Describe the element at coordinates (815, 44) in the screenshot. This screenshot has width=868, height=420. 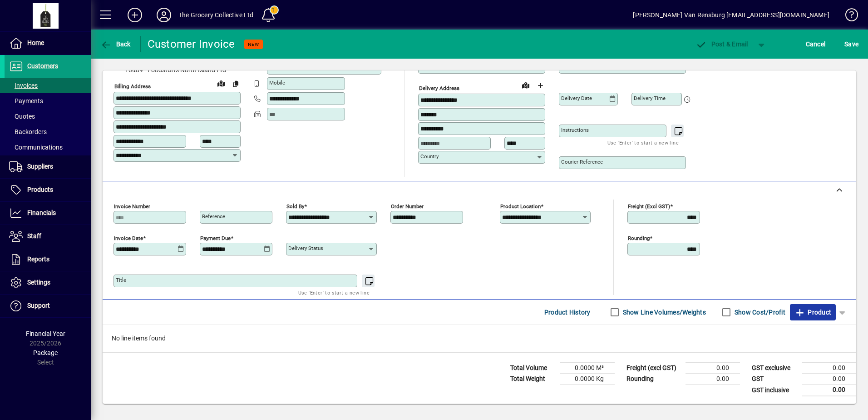
I see `button: Cancel` at that location.